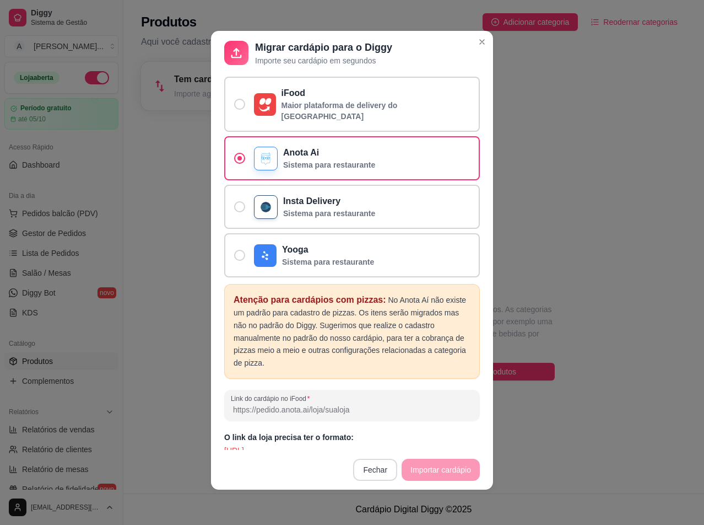  I want to click on button: Fechar, so click(375, 469).